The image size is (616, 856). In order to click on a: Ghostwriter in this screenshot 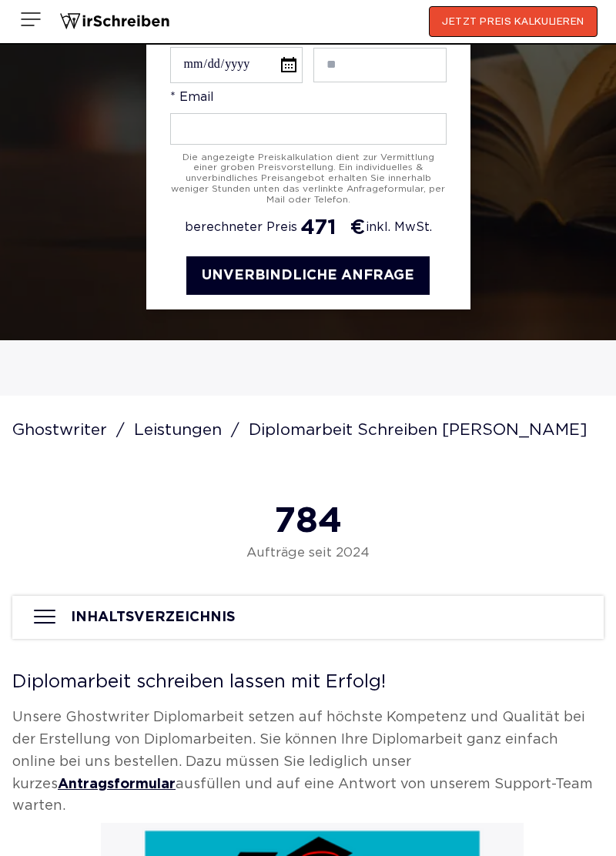, I will do `click(71, 430)`.